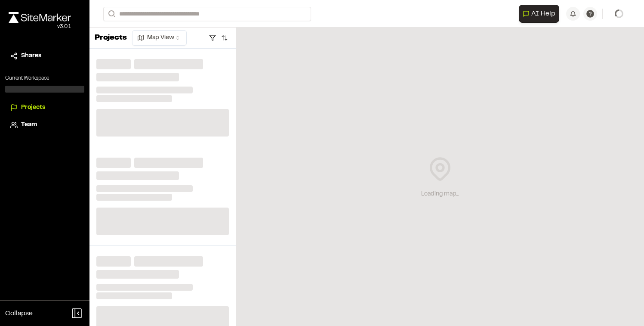  I want to click on a: Shares, so click(45, 56).